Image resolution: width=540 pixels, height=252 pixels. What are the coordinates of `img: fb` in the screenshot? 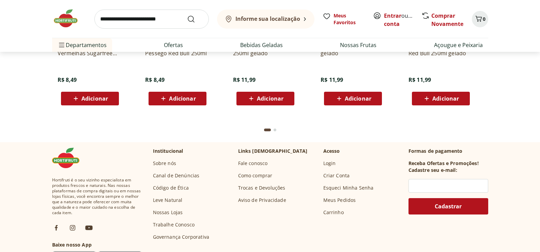 It's located at (56, 227).